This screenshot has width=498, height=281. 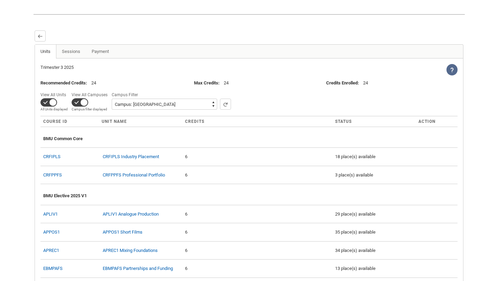 What do you see at coordinates (46, 52) in the screenshot?
I see `li: Units` at bounding box center [46, 52].